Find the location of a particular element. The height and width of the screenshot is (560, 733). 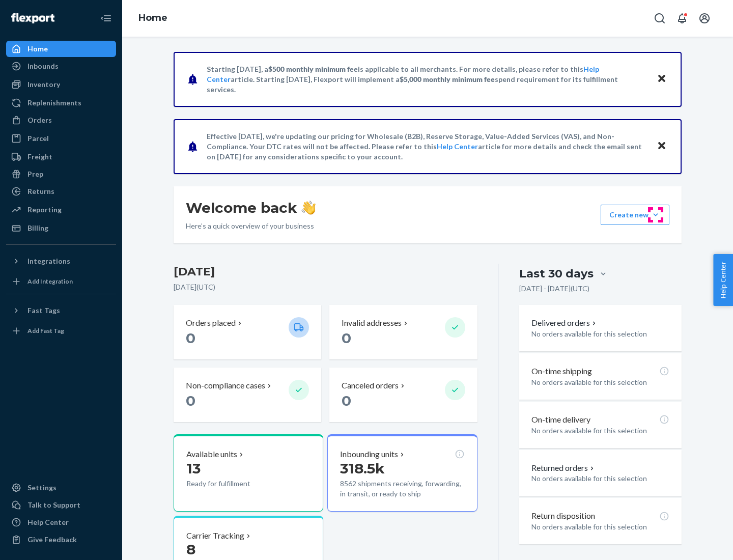

button: Delivered orders is located at coordinates (564, 323).